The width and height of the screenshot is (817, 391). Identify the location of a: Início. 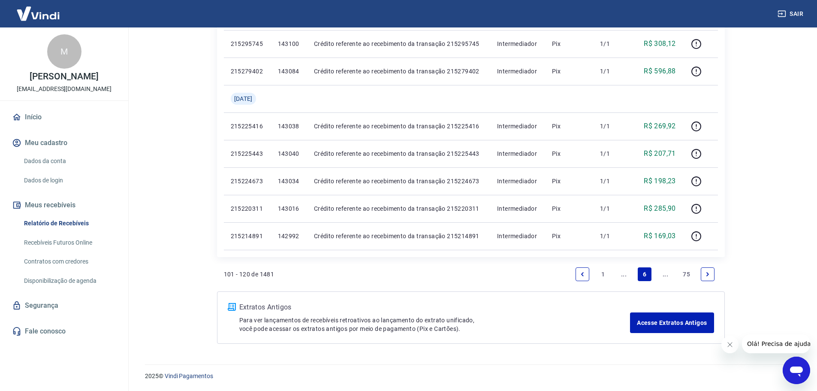
(64, 117).